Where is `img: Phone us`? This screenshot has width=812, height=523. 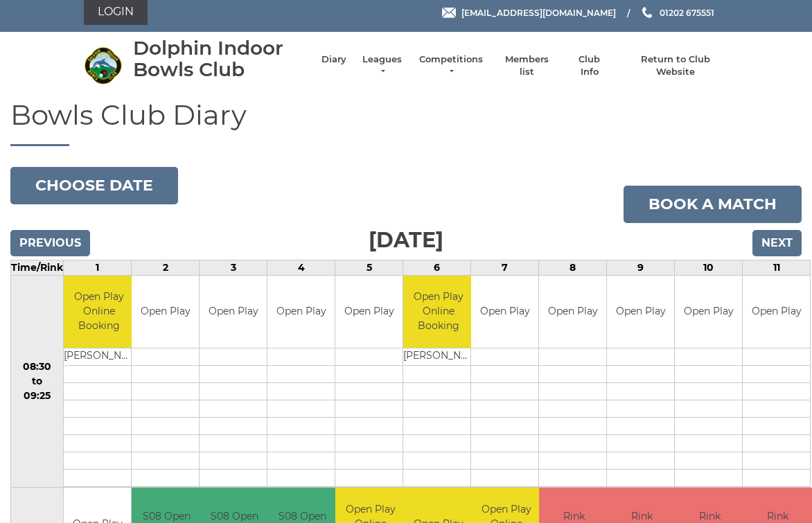
img: Phone us is located at coordinates (647, 13).